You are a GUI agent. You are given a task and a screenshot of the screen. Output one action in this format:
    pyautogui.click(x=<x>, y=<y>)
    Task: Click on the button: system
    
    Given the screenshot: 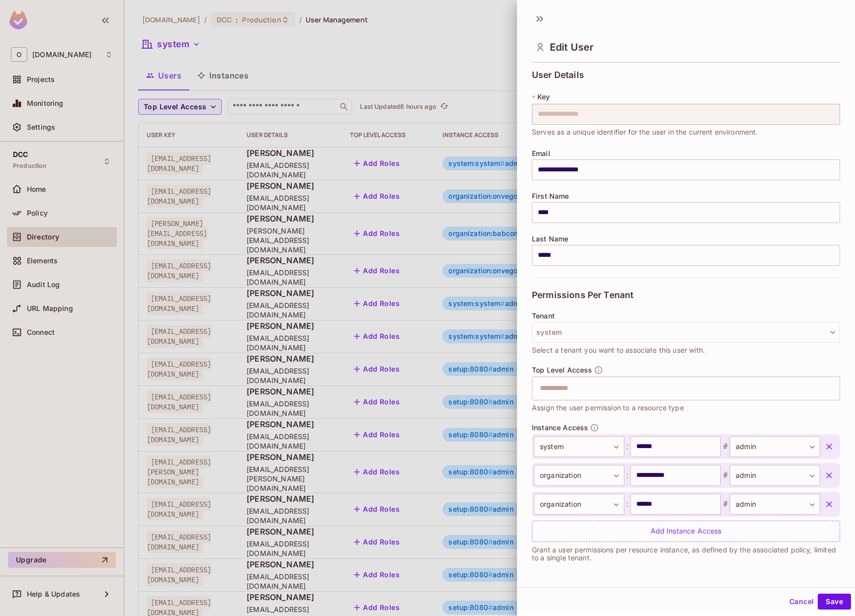 What is the action you would take?
    pyautogui.click(x=686, y=333)
    